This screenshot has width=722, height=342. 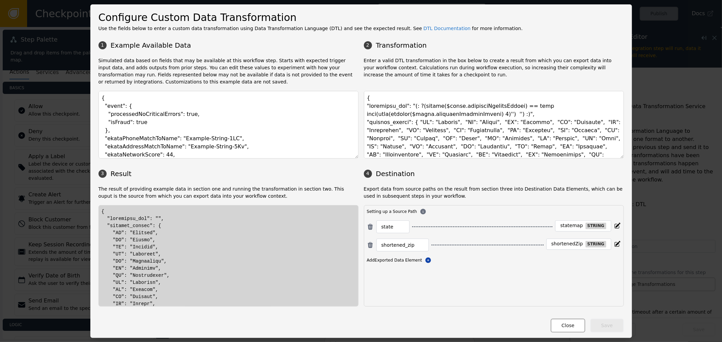 What do you see at coordinates (368, 45) in the screenshot?
I see `div: 2` at bounding box center [368, 45].